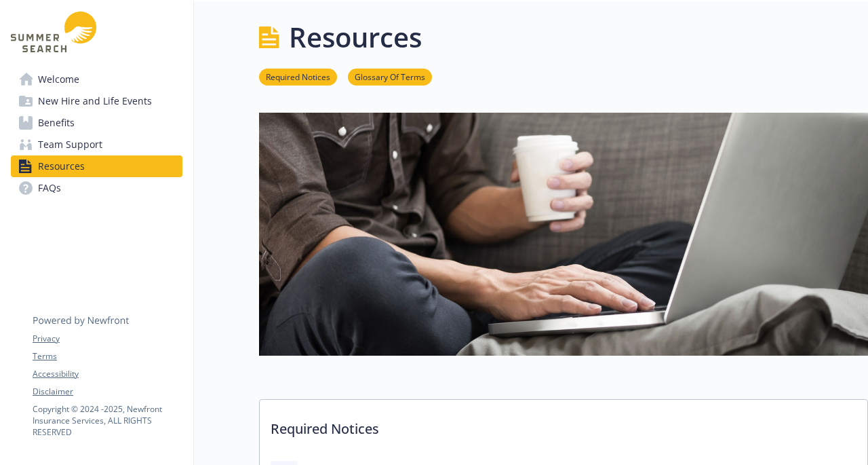 The image size is (868, 465). What do you see at coordinates (96, 188) in the screenshot?
I see `a: FAQs` at bounding box center [96, 188].